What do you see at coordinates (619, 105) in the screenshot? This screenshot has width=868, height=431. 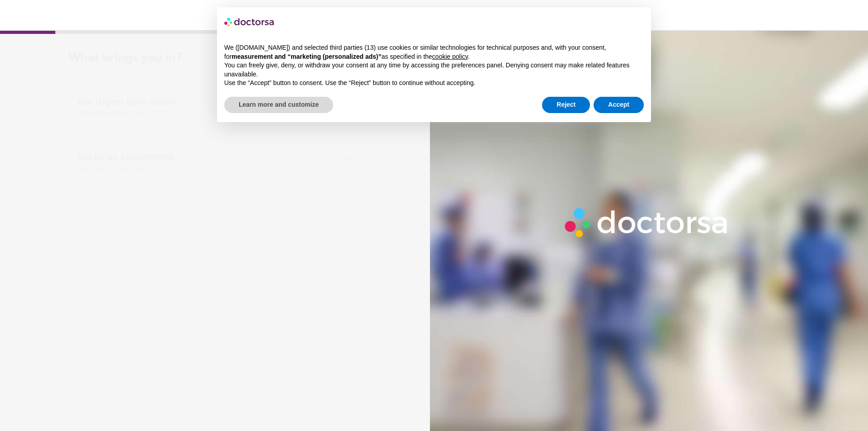 I see `button: Accept` at bounding box center [619, 105].